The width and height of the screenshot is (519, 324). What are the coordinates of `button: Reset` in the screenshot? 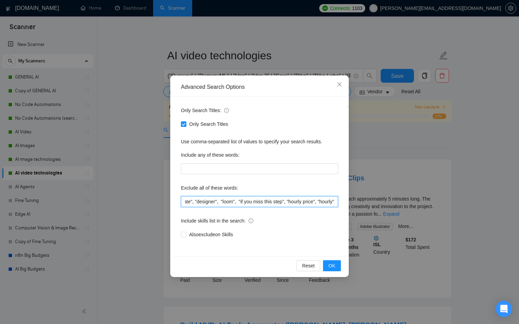 It's located at (308, 266).